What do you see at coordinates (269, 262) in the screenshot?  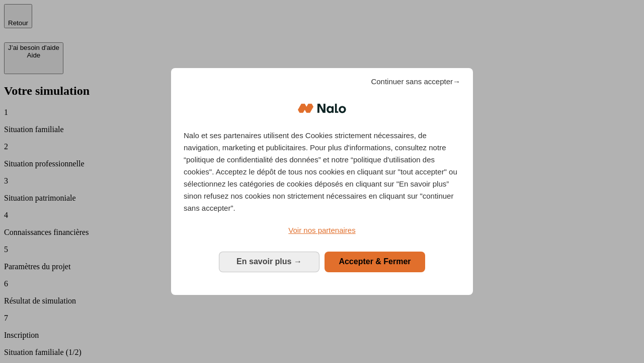 I see `button: En savoir plus: Configurer vos consentements` at bounding box center [269, 262].